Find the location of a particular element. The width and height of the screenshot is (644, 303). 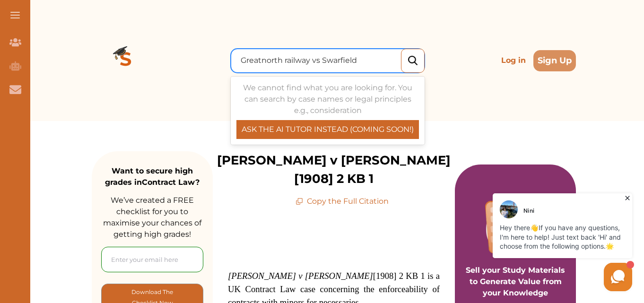

i: 1 is located at coordinates (213, 74).